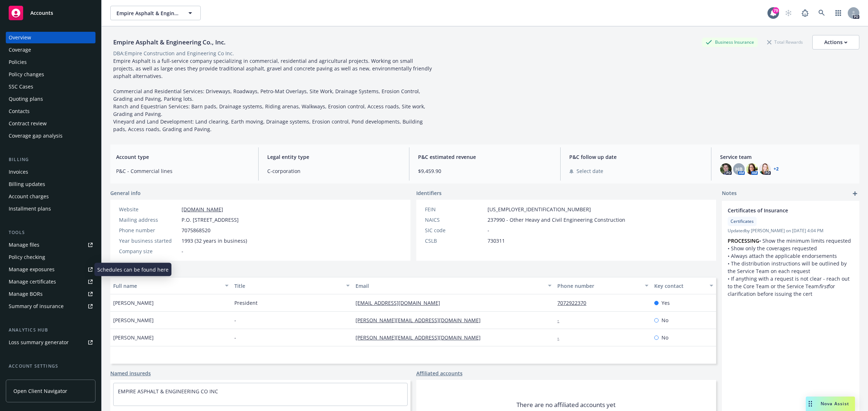 The height and width of the screenshot is (411, 868). Describe the element at coordinates (50, 257) in the screenshot. I see `a: Policy checking` at that location.